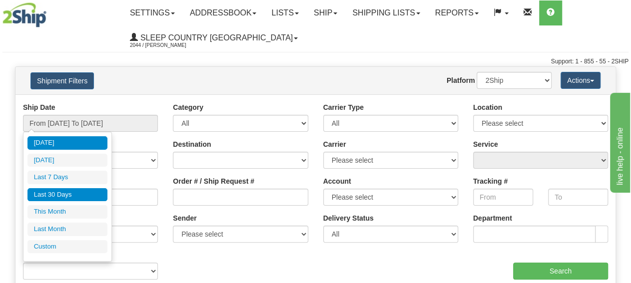 This screenshot has height=283, width=631. What do you see at coordinates (285, 13) in the screenshot?
I see `a: Lists` at bounding box center [285, 13].